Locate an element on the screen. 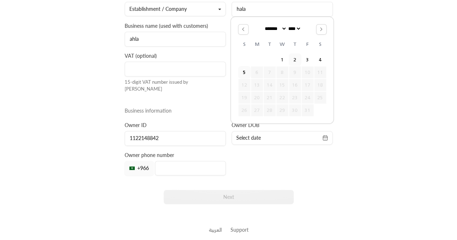  button: Saturday, October 4th, 2025 is located at coordinates (320, 60).